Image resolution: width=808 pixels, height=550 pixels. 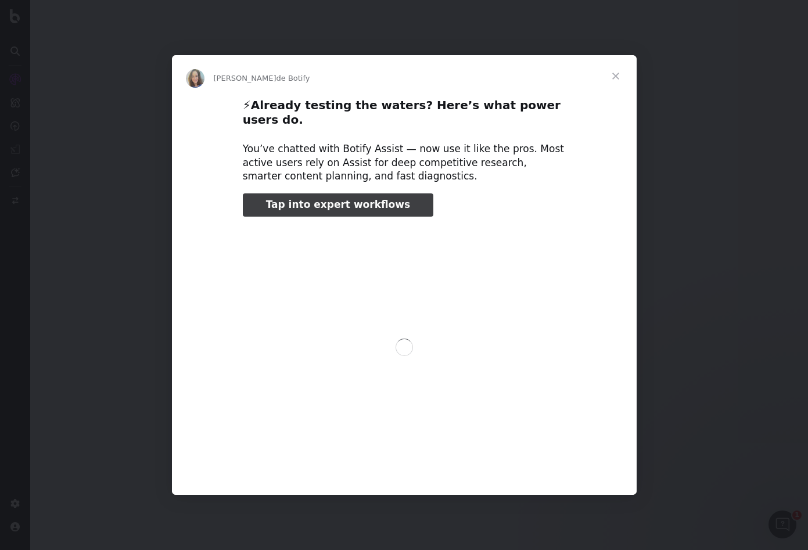 I want to click on span: de Botify, so click(x=293, y=78).